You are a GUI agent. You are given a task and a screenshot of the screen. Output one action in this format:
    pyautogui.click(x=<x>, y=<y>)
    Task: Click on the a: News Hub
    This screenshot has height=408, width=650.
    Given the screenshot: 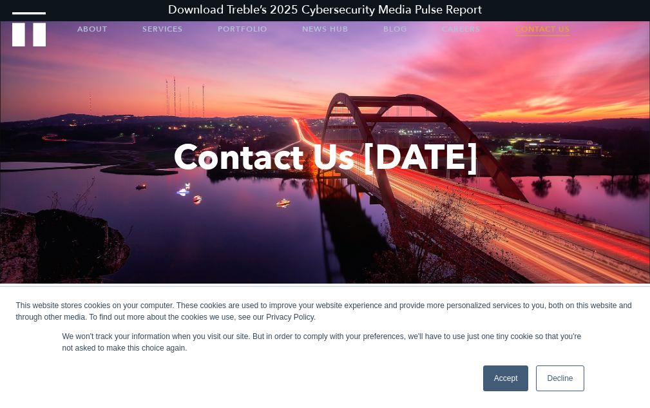 What is the action you would take?
    pyautogui.click(x=325, y=29)
    